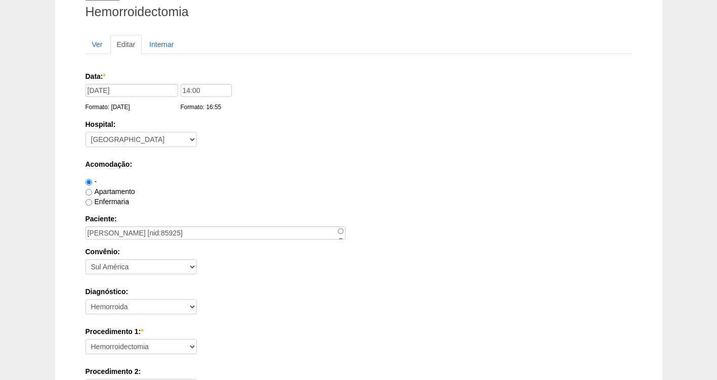  What do you see at coordinates (107, 202) in the screenshot?
I see `label: Enfermaria` at bounding box center [107, 202].